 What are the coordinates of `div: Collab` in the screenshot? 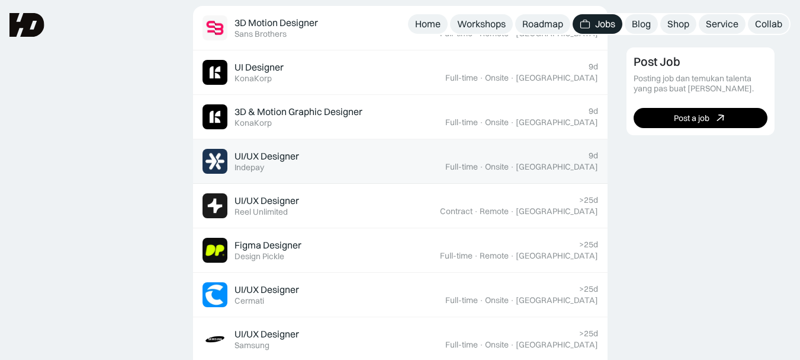 It's located at (769, 24).